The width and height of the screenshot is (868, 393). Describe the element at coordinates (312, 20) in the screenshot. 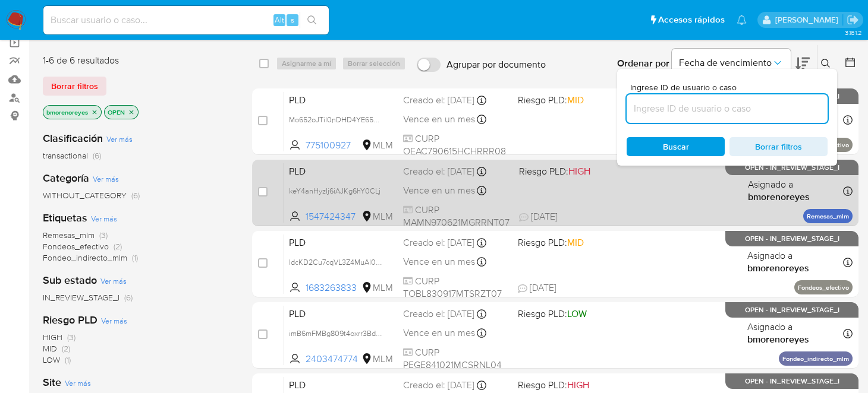

I see `button: search-icon` at that location.